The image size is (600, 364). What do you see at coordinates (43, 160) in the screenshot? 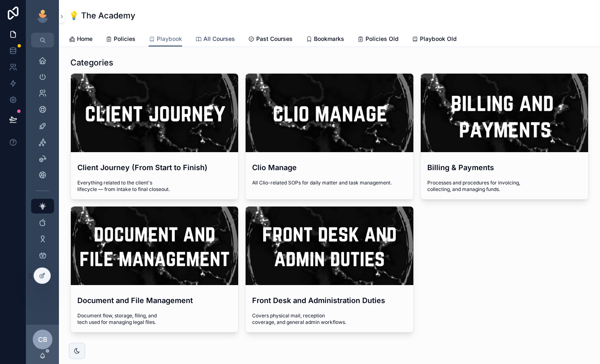
I see `div: scrollable content` at bounding box center [43, 160].